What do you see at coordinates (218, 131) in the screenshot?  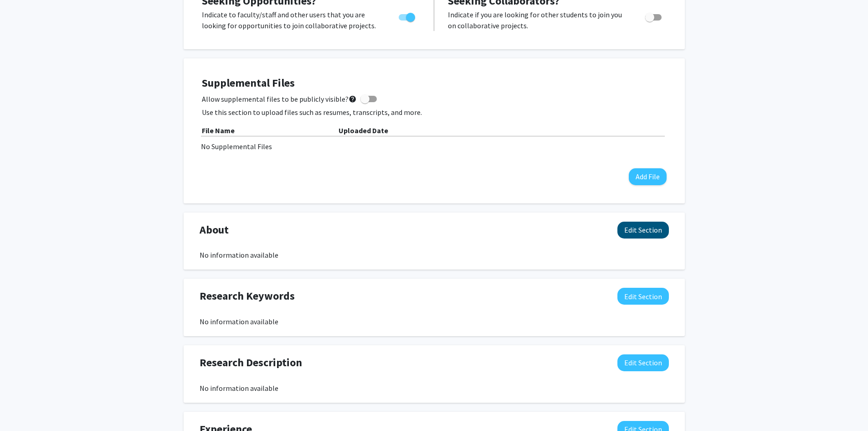 I see `b: File Name` at bounding box center [218, 131].